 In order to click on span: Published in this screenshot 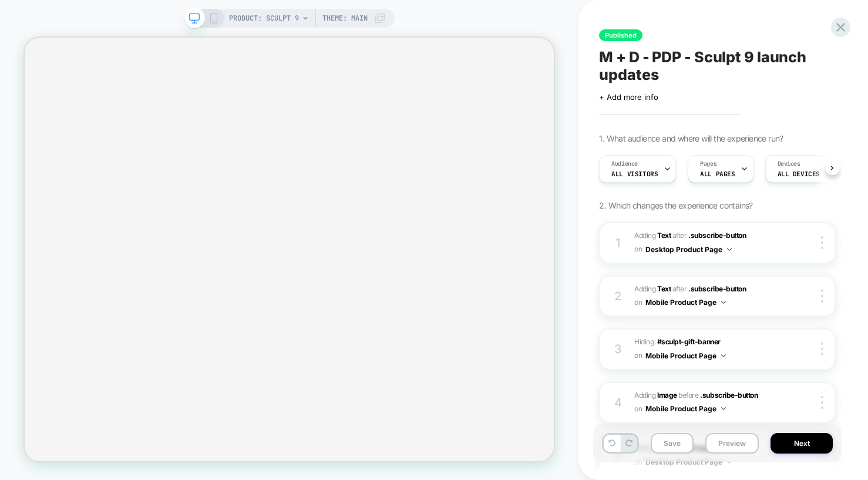, I will do `click(621, 35)`.